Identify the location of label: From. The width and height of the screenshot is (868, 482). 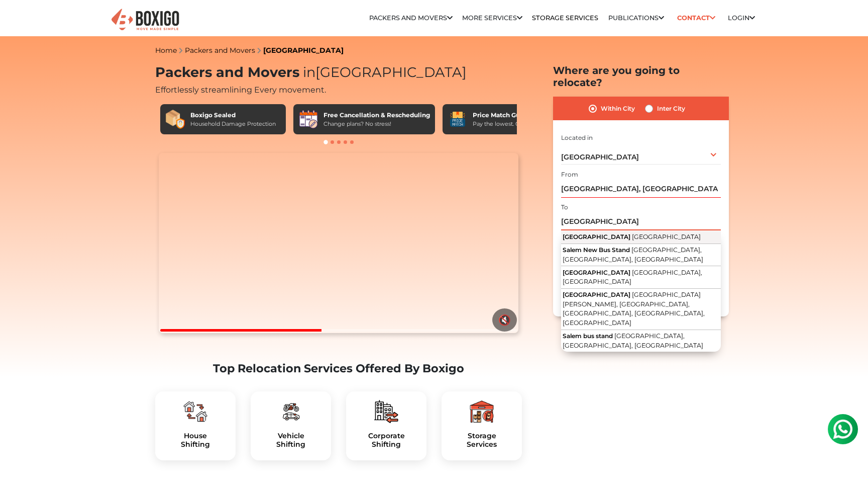
(570, 175).